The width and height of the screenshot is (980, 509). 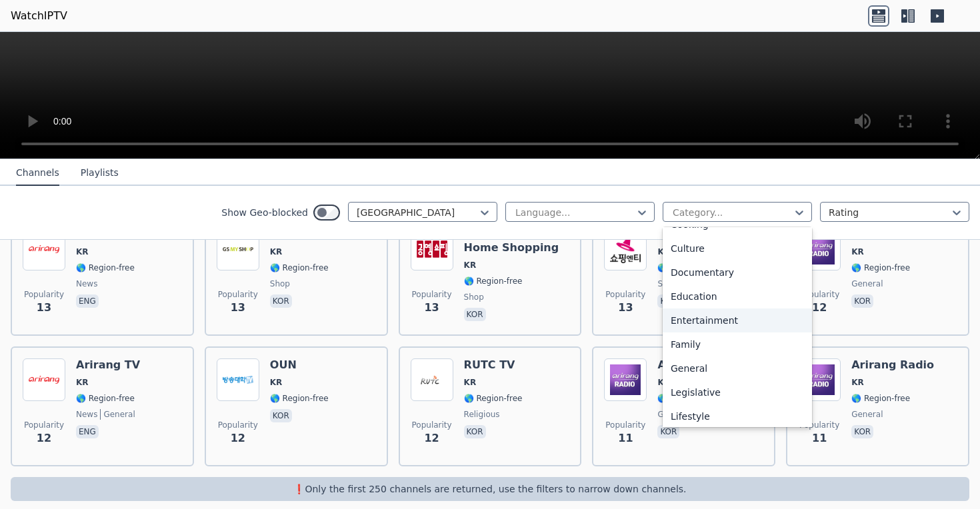 What do you see at coordinates (738, 320) in the screenshot?
I see `div: Entertainment` at bounding box center [738, 320].